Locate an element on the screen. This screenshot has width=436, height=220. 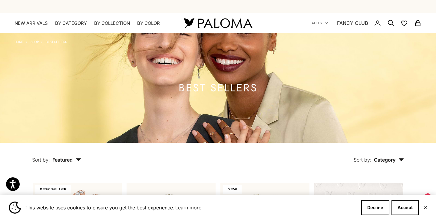
nav: Primary navigation is located at coordinates (92, 23).